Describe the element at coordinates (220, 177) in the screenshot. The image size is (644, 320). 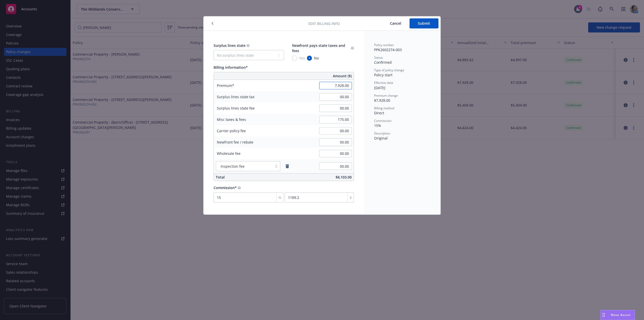
I see `span: Total` at that location.